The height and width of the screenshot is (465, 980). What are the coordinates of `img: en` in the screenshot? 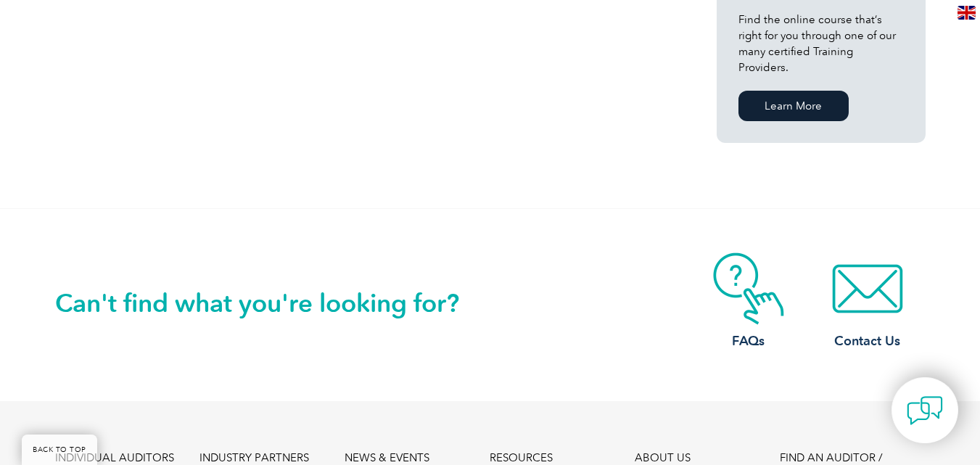 It's located at (966, 12).